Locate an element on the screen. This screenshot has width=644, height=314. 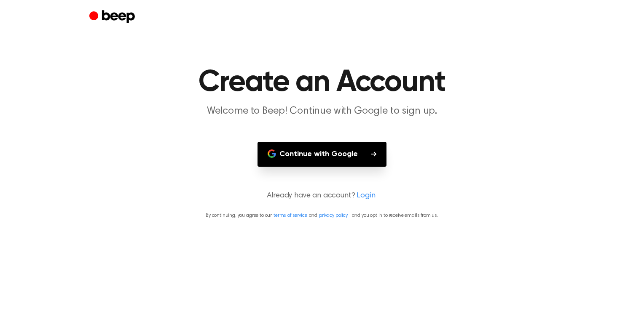
p: Already have an account? is located at coordinates (322, 196).